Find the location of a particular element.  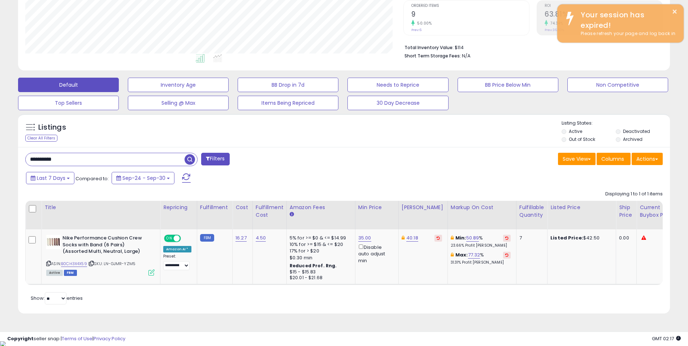

div: 7 is located at coordinates (531, 238).